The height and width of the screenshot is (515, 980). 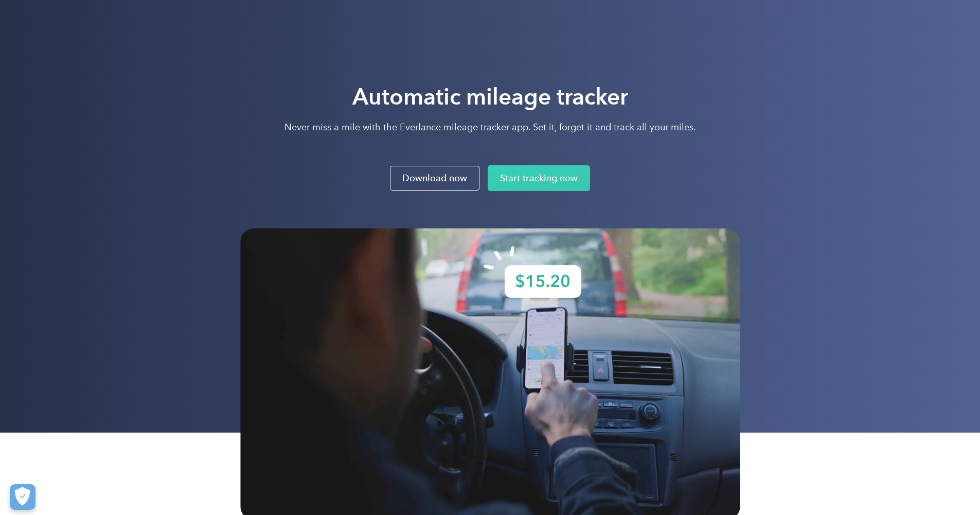 I want to click on button: Cookies Settings, so click(x=23, y=497).